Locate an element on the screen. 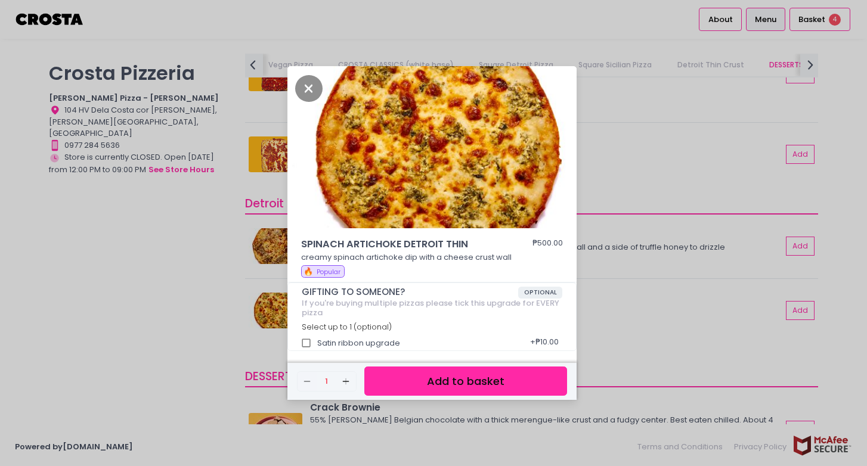 The image size is (867, 466). span: GIFTING TO SOMEONE? is located at coordinates (410, 292).